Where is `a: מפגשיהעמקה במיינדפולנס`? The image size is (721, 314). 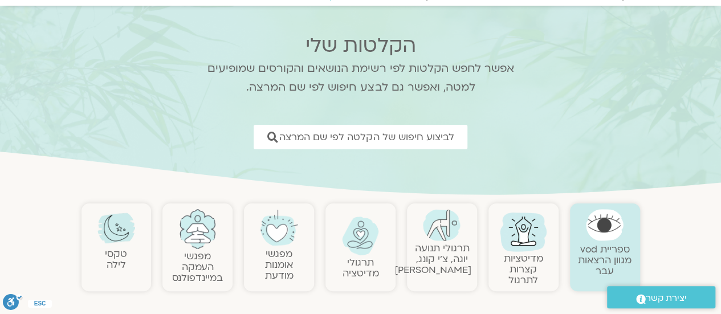
a: מפגשיהעמקה במיינדפולנס is located at coordinates (197, 267).